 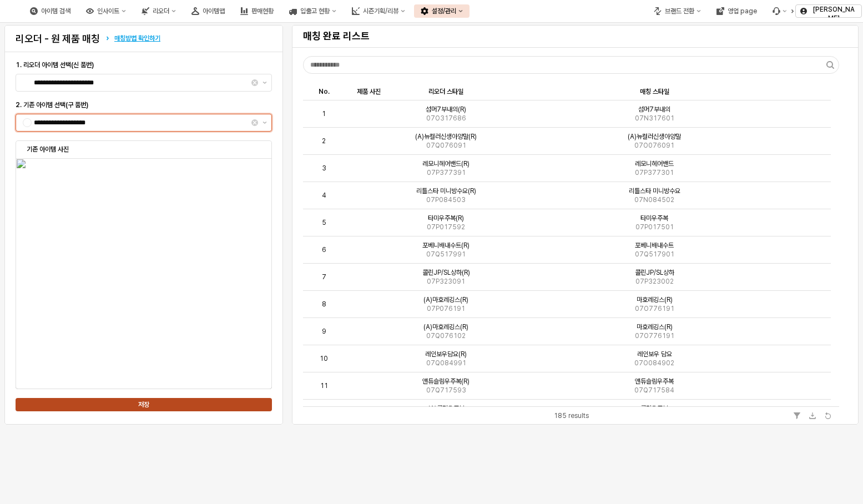 I want to click on span: 07P076191, so click(x=446, y=308).